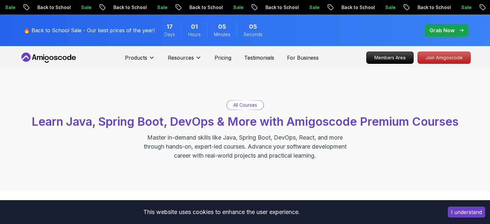 Image resolution: width=490 pixels, height=224 pixels. I want to click on a: Members Area, so click(390, 58).